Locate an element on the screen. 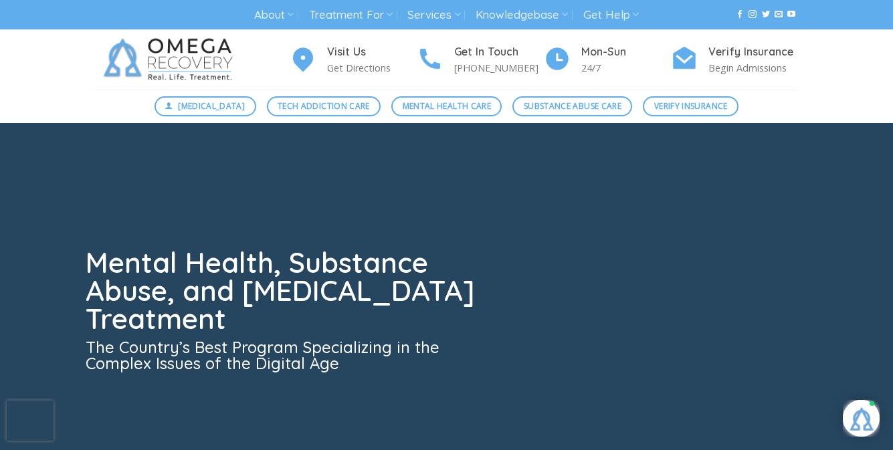  a: Substance Abuse Care is located at coordinates (572, 106).